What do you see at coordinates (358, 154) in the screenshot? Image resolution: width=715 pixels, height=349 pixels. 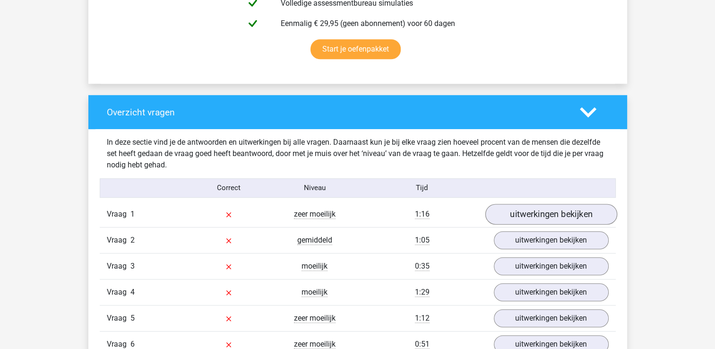 I see `div: In deze sectie vind je de antwoorden en uitwerkingen bij alle vragen. Daarnaast kun je bij elke v...` at bounding box center [358, 154].